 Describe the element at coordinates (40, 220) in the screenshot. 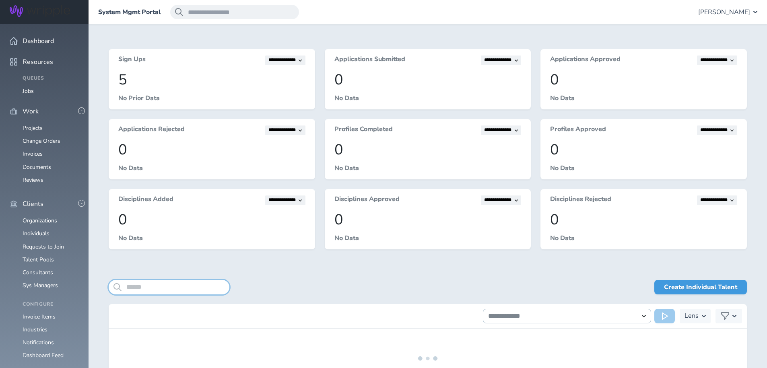

I see `a: Organizations` at that location.